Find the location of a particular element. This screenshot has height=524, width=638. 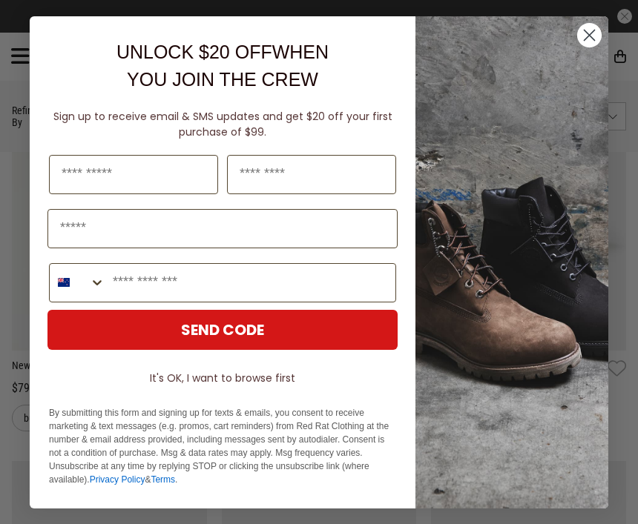

span: YOU JOIN THE CREW is located at coordinates (222, 79).